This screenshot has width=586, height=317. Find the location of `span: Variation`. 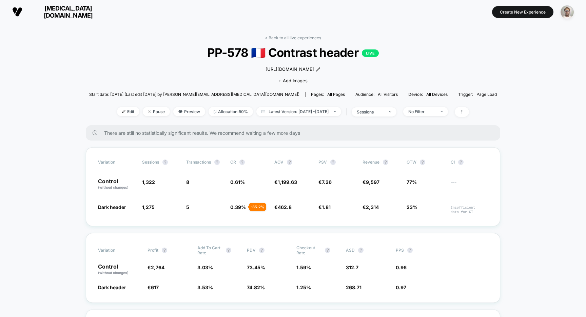

span: Variation is located at coordinates (117, 251).